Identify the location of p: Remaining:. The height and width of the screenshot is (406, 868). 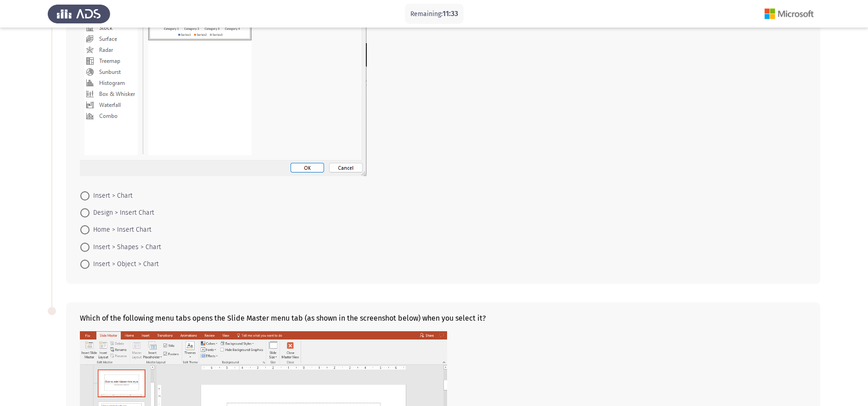
(434, 14).